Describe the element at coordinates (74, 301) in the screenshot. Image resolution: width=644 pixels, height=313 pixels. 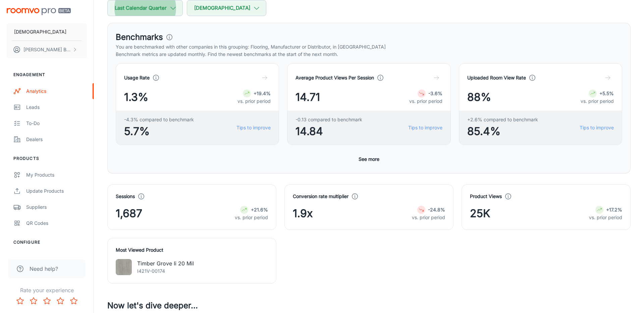
I see `button: Rate 5 star` at that location.